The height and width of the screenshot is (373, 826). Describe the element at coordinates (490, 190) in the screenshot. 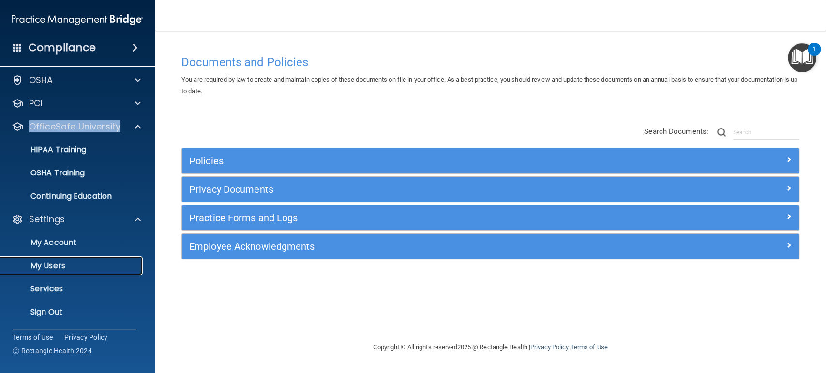

I see `a: Privacy Documents` at that location.